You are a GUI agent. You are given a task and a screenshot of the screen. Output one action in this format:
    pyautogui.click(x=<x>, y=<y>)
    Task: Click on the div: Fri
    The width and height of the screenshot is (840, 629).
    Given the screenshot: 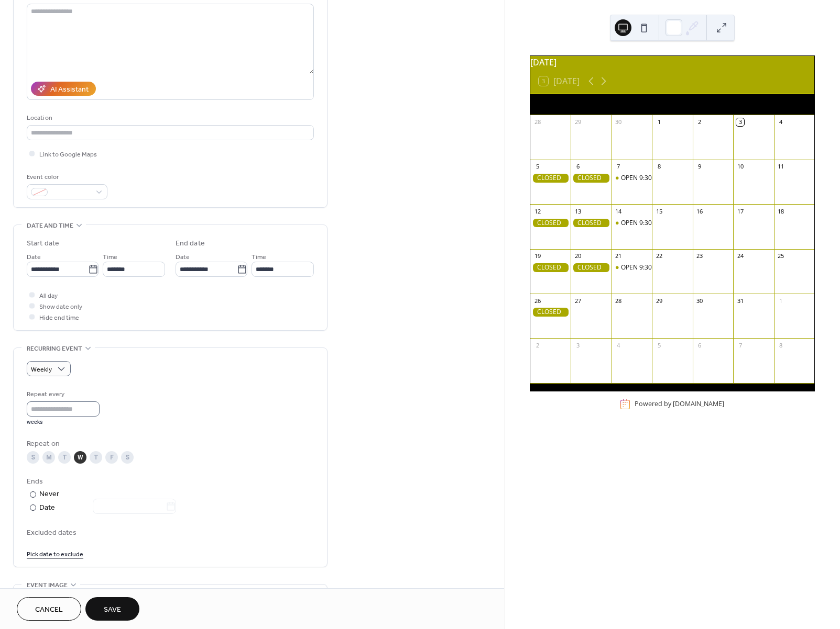 What is the action you would take?
    pyautogui.click(x=748, y=105)
    